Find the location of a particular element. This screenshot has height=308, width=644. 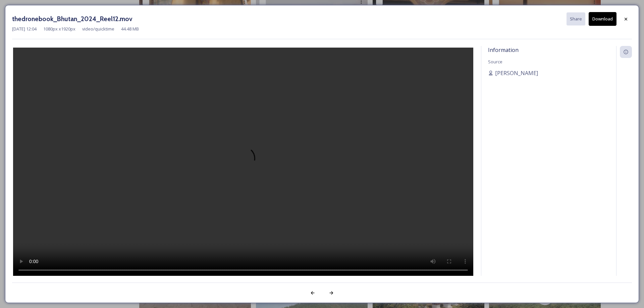

button: Share is located at coordinates (576, 19).